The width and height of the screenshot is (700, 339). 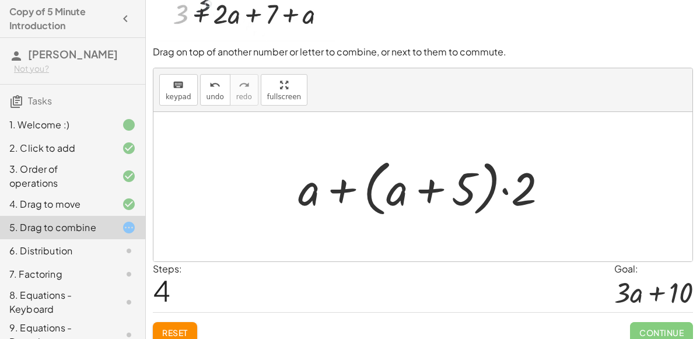 What do you see at coordinates (62, 19) in the screenshot?
I see `h4: Copy of 5 Minute Introduction` at bounding box center [62, 19].